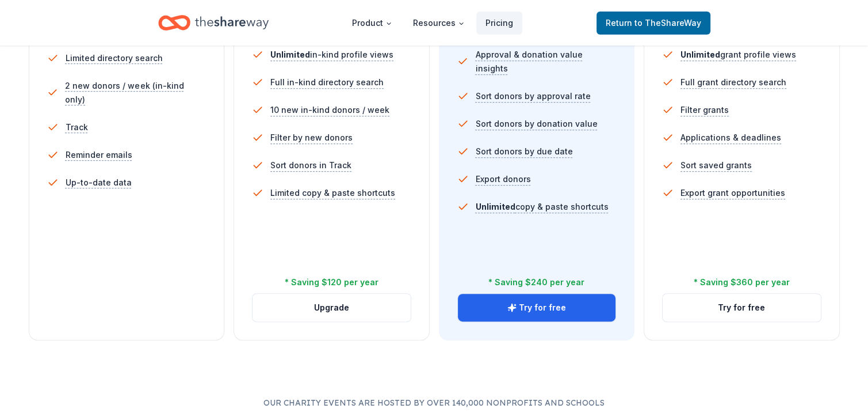  Describe the element at coordinates (653, 23) in the screenshot. I see `span: Return` at that location.